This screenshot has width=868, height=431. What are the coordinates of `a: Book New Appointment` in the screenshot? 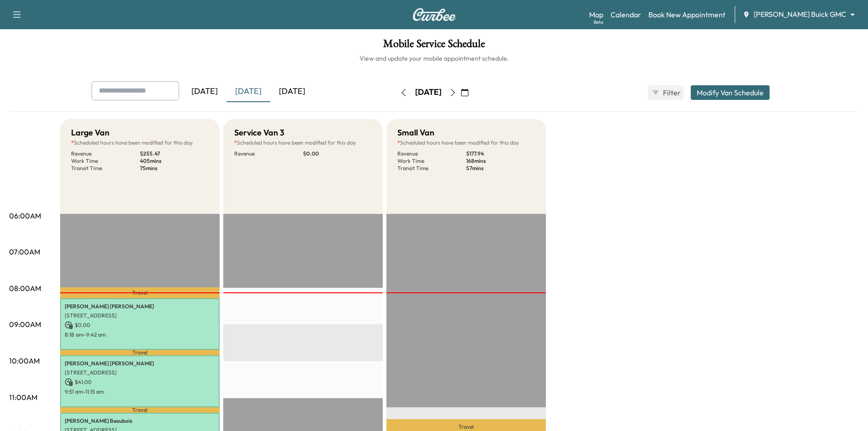 It's located at (687, 15).